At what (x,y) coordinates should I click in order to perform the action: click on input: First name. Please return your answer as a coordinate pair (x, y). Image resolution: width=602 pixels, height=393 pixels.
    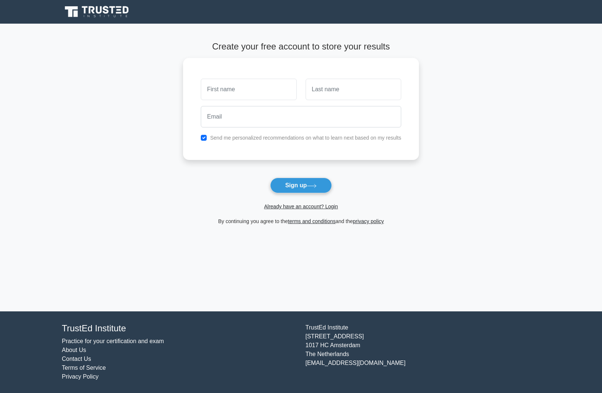
    Looking at the image, I should click on (248, 89).